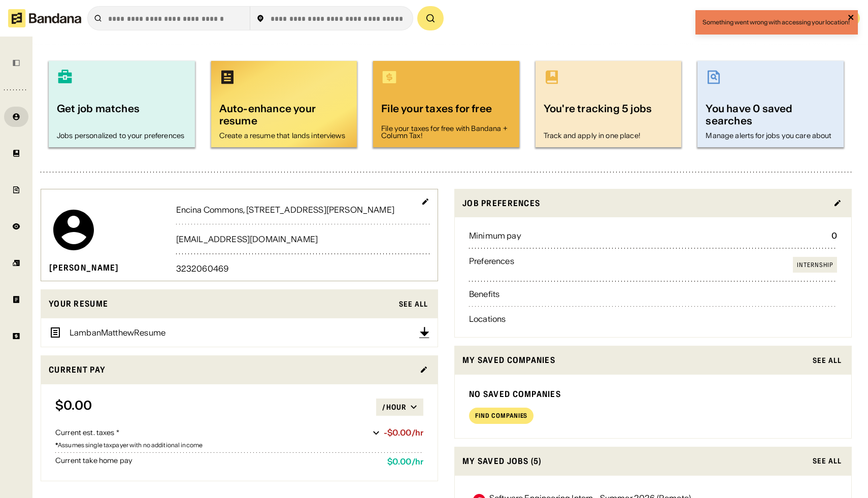  Describe the element at coordinates (284, 135) in the screenshot. I see `div: Create a resume that lands interviews` at that location.